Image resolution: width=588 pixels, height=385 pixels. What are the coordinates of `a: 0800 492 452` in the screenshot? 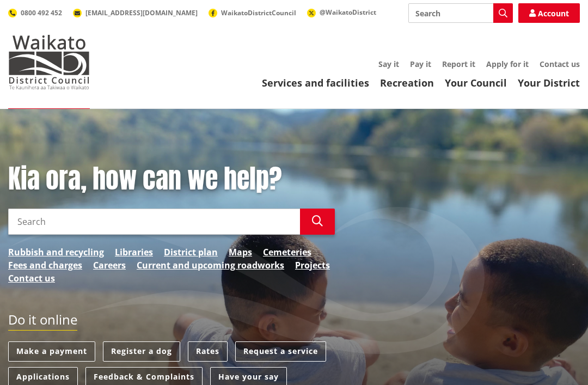 It's located at (35, 12).